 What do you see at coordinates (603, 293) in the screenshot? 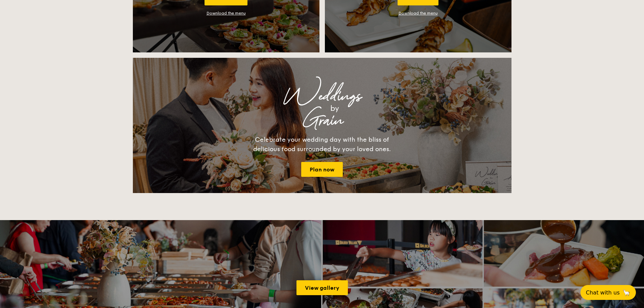
I see `span: Chat with us` at bounding box center [603, 293].